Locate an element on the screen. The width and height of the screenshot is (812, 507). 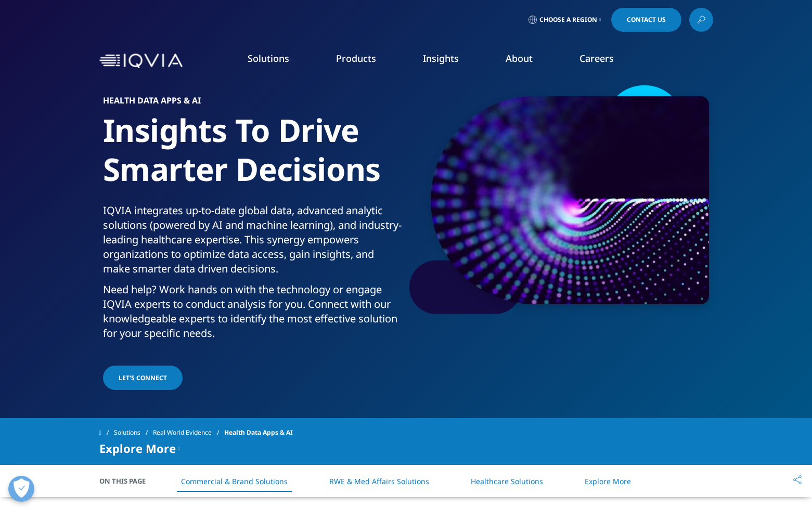
nav: Primary is located at coordinates (450, 61).